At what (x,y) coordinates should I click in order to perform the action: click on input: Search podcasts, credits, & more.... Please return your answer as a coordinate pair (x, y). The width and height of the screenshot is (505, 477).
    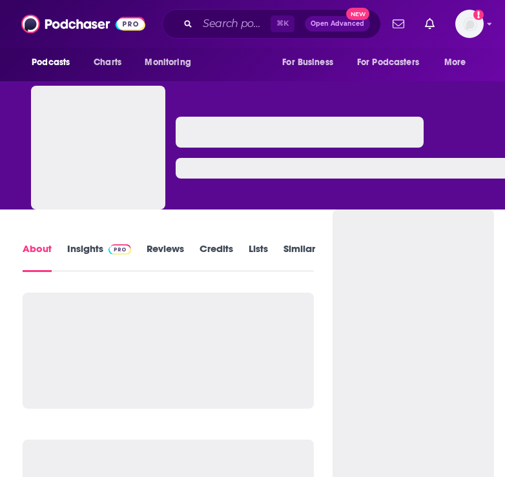
    Looking at the image, I should click on (234, 24).